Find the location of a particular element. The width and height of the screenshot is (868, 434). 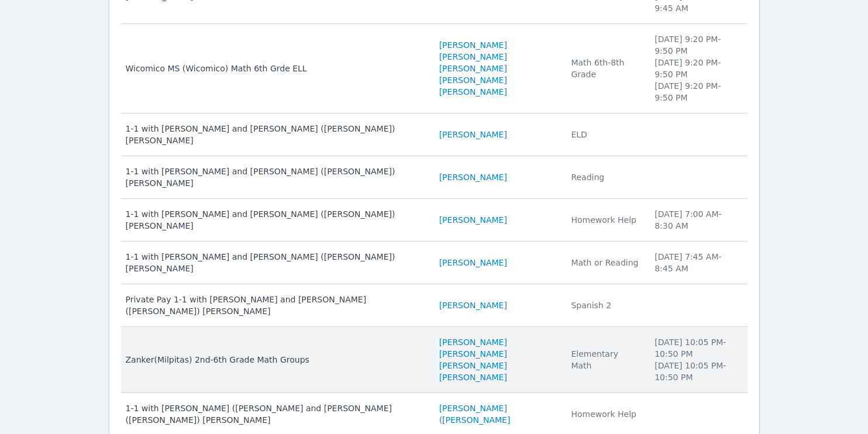

div: Elementary Math is located at coordinates (605, 360).